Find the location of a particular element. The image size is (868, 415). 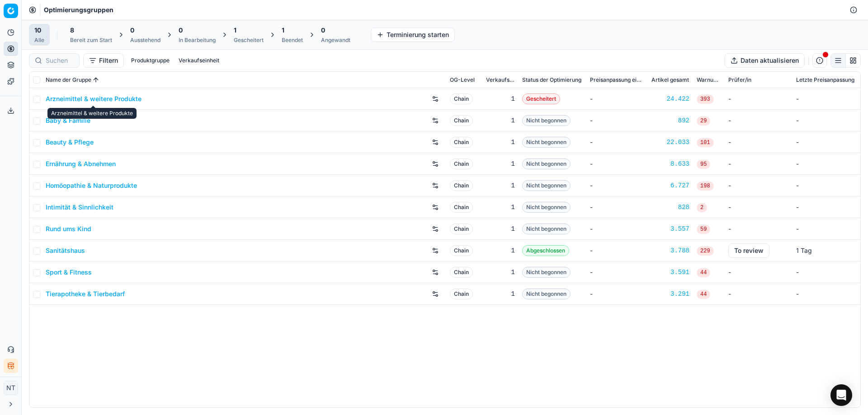

a: 828 is located at coordinates (670, 208).